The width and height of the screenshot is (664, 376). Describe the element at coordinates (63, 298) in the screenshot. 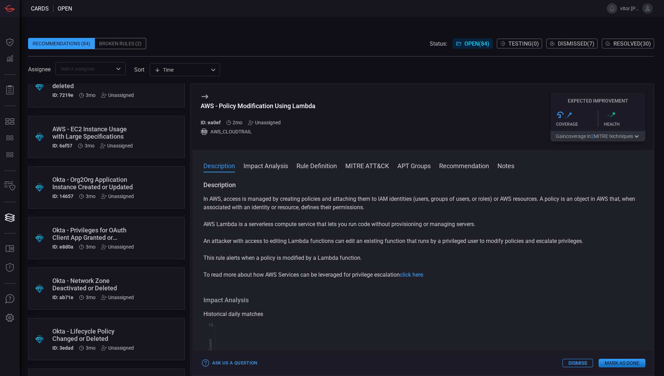

I see `h5: ID: ab71e` at that location.